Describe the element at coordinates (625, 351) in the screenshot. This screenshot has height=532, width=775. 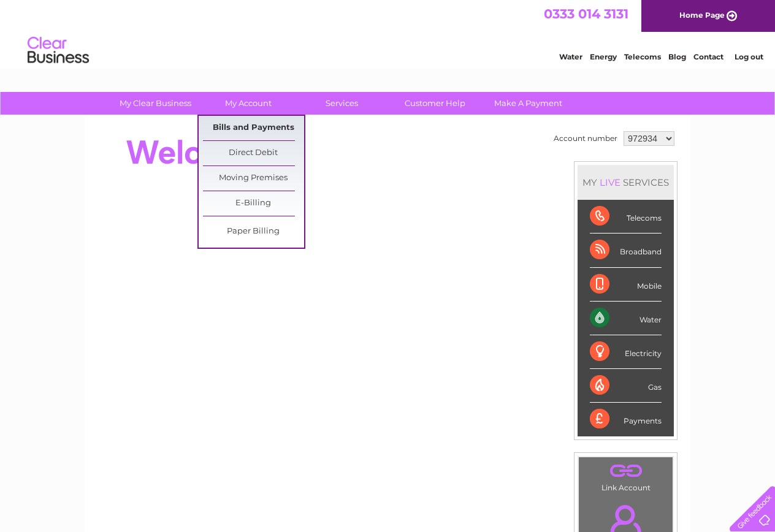
I see `div: Electricity` at that location.